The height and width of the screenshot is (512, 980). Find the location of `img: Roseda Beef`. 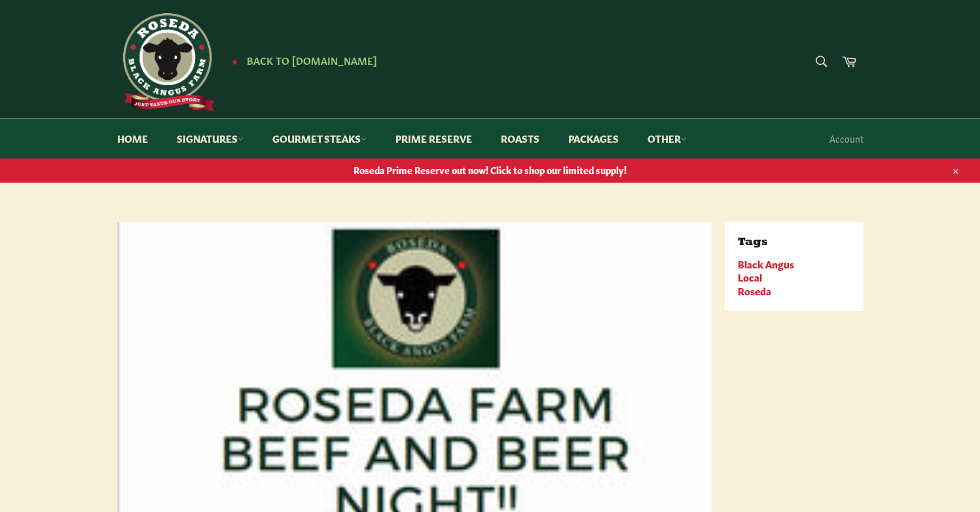

img: Roseda Beef is located at coordinates (166, 62).